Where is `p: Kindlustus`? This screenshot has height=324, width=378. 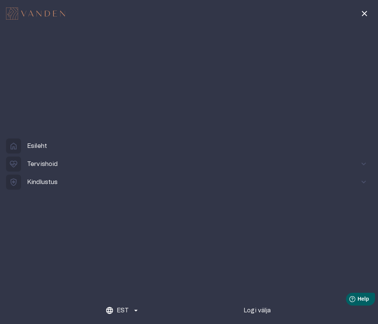
p: Kindlustus is located at coordinates (43, 182).